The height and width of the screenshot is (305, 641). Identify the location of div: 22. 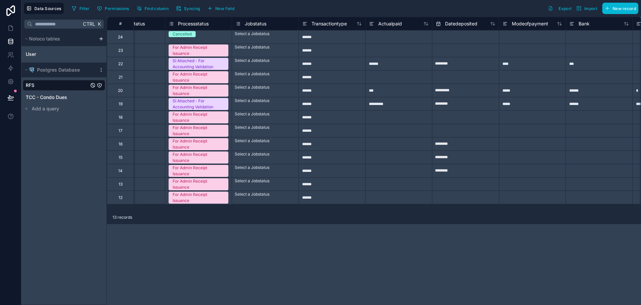
(121, 64).